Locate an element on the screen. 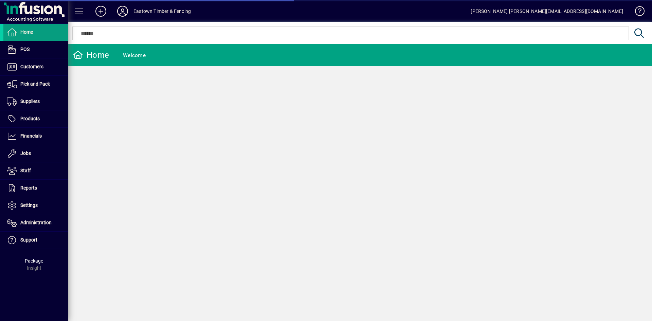 The width and height of the screenshot is (652, 321). button: Profile is located at coordinates (122, 11).